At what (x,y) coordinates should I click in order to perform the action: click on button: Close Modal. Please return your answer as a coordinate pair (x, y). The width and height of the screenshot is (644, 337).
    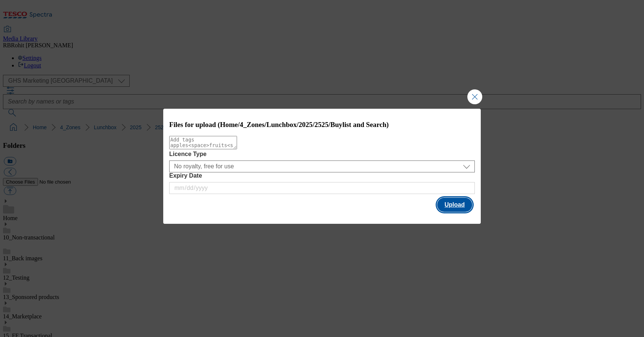
    Looking at the image, I should click on (475, 97).